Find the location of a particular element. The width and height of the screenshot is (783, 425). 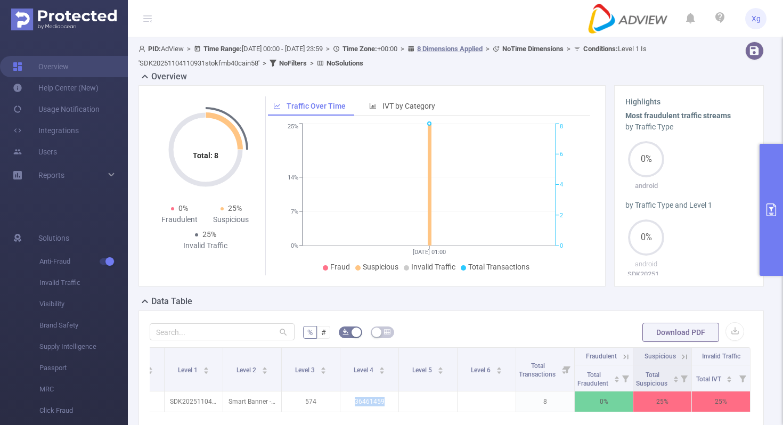

tspan: 4 is located at coordinates (562, 185).